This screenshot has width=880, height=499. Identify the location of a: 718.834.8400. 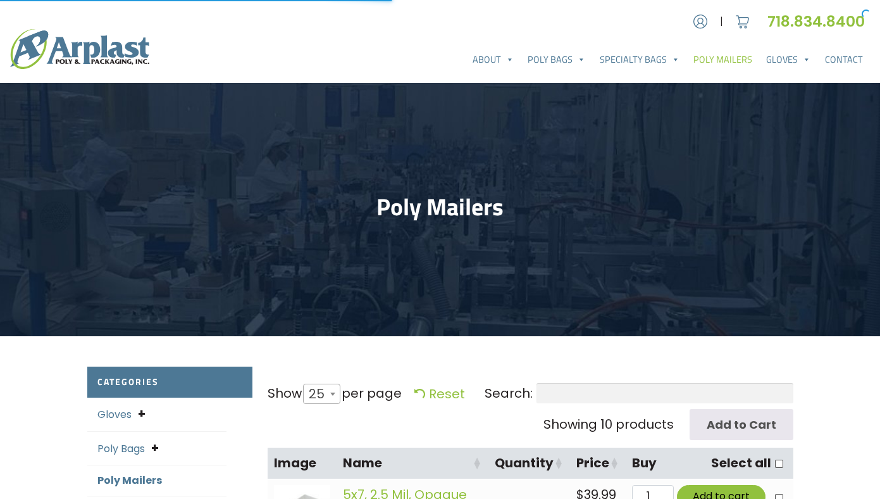
(819, 21).